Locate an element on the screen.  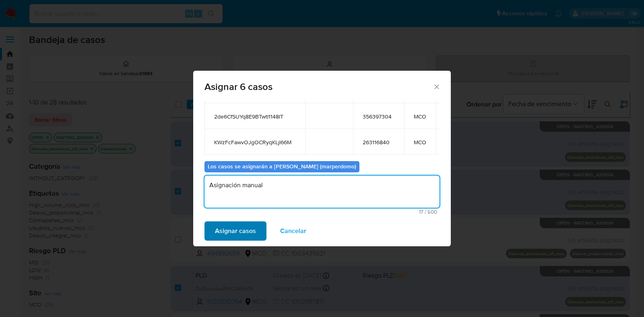
textarea: Asignación manual is located at coordinates (322, 192).